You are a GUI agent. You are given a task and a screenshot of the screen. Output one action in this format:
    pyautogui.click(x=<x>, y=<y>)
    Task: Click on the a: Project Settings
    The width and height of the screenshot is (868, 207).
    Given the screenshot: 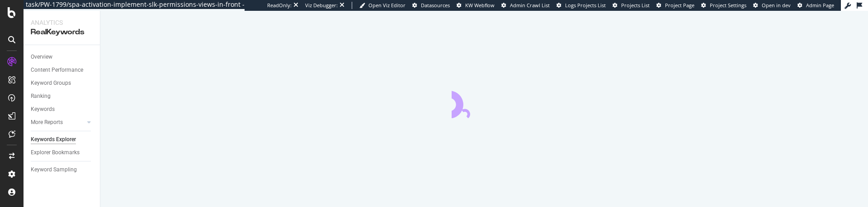 What is the action you would take?
    pyautogui.click(x=724, y=6)
    